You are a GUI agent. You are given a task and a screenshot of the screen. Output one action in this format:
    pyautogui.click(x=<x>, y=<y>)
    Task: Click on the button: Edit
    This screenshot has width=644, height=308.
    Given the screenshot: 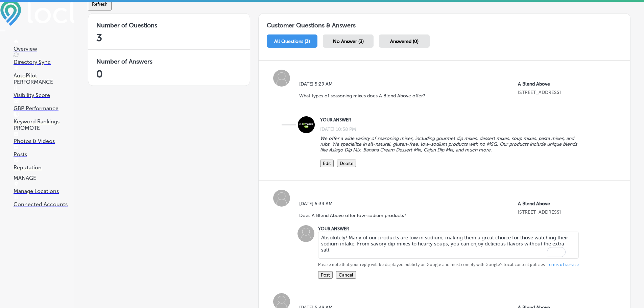 What is the action you would take?
    pyautogui.click(x=327, y=163)
    